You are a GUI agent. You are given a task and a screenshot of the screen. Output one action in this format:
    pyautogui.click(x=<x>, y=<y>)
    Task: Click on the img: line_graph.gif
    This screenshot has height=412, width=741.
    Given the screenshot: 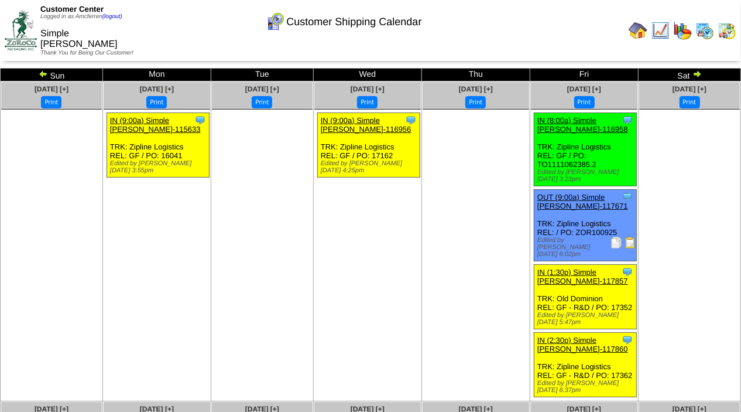 What is the action you would take?
    pyautogui.click(x=660, y=30)
    